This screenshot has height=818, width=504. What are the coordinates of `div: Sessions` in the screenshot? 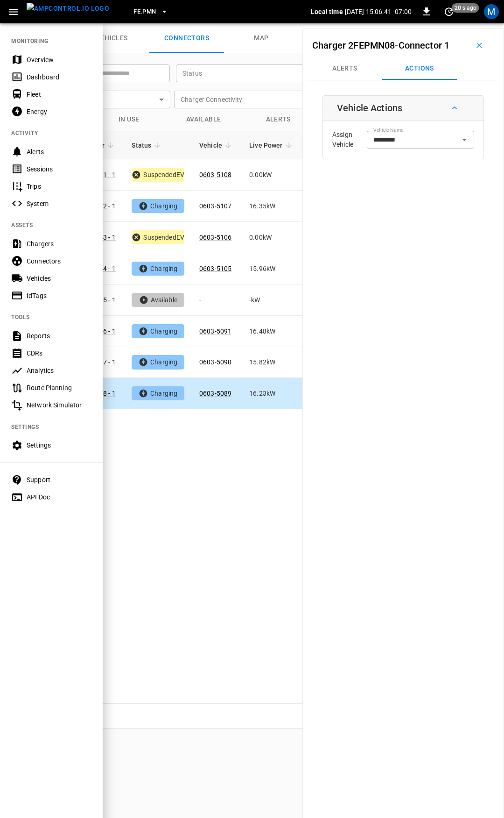 It's located at (59, 169).